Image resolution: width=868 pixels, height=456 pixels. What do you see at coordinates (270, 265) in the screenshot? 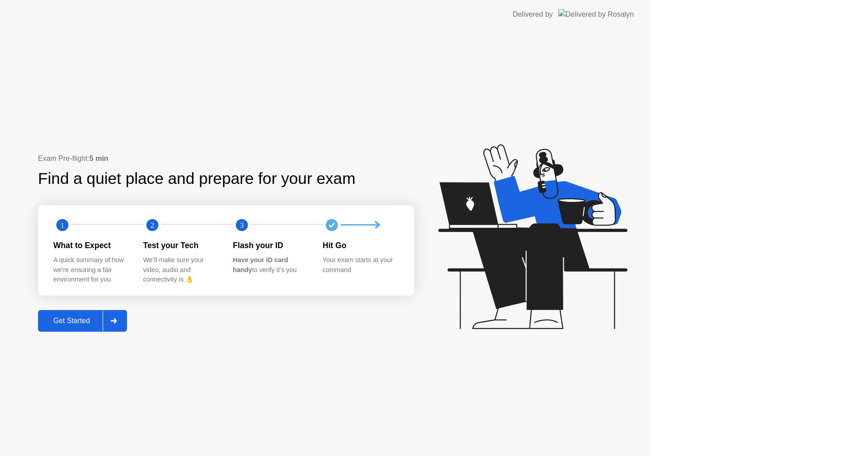
I see `div: to verify it’s you` at bounding box center [270, 265].